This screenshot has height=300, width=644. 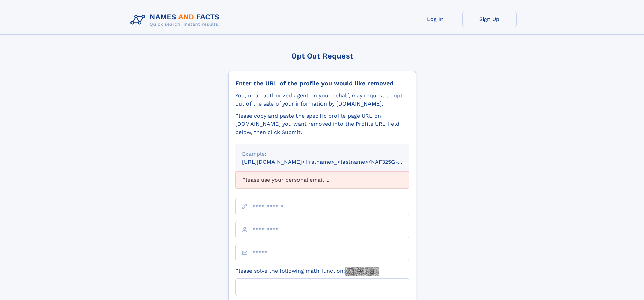 What do you see at coordinates (322, 100) in the screenshot?
I see `div: You, or an authorized agent on your behalf, may request to opt-out of the sale of your informatio...` at bounding box center [322, 100].